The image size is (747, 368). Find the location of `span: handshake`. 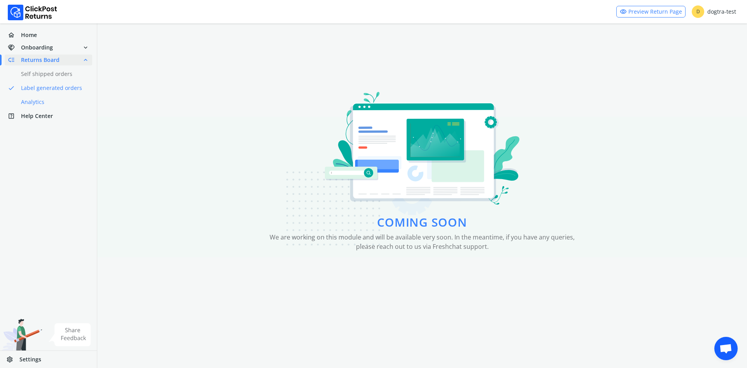

span: handshake is located at coordinates (14, 47).